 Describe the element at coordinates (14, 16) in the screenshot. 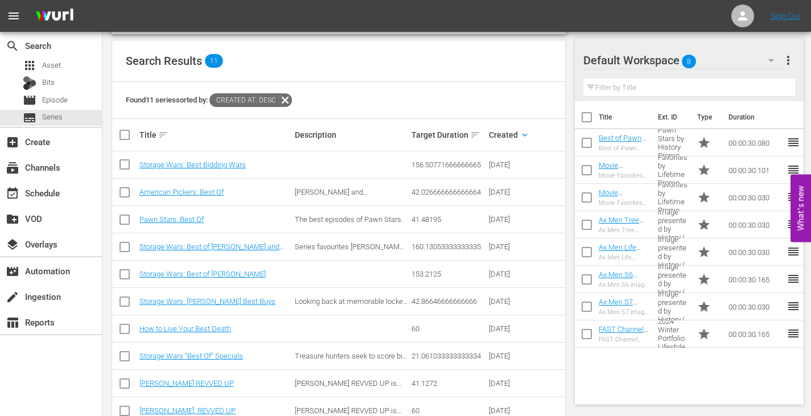

I see `span: menu` at that location.